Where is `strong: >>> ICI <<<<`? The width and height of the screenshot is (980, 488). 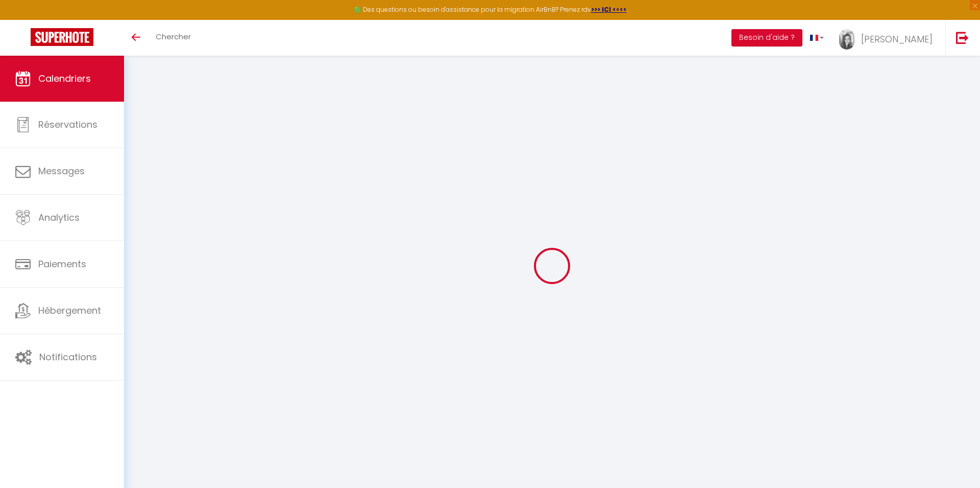
strong: >>> ICI <<<< is located at coordinates (609, 9).